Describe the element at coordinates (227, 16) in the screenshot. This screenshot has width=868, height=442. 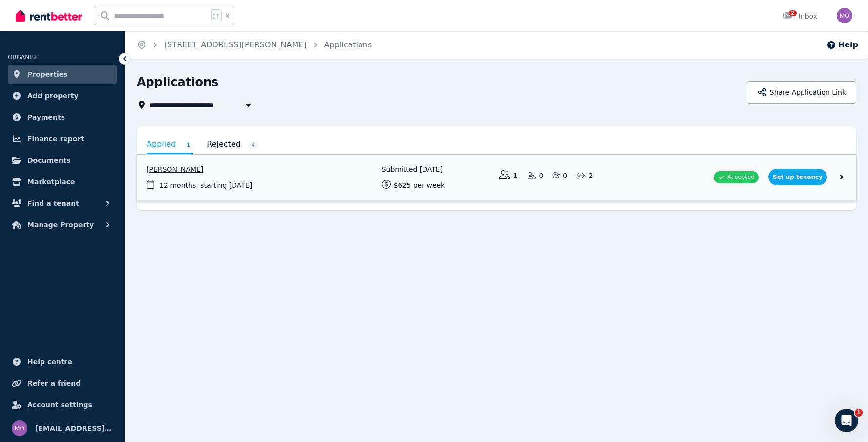
I see `span: k` at that location.